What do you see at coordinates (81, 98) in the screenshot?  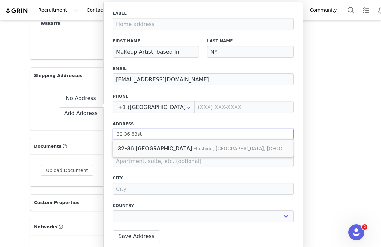 I see `div: No Address` at bounding box center [81, 98].